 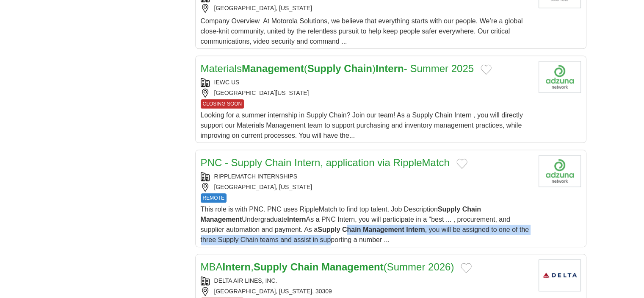 I want to click on a: DELTA AIR LINES, INC., so click(x=245, y=281).